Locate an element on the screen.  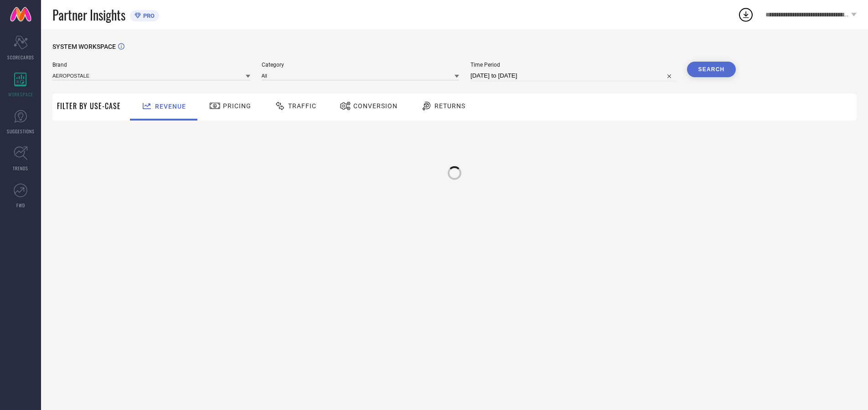
span: TRENDS is located at coordinates (20, 168).